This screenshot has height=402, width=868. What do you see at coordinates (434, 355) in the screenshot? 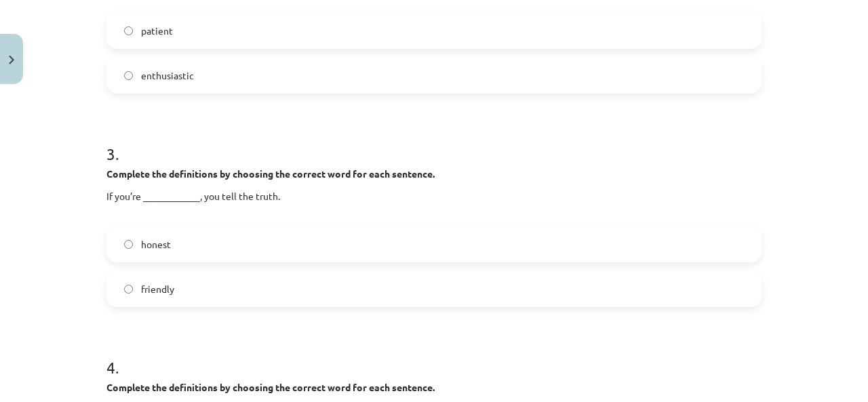
I see `h1: 4 .` at bounding box center [434, 355].